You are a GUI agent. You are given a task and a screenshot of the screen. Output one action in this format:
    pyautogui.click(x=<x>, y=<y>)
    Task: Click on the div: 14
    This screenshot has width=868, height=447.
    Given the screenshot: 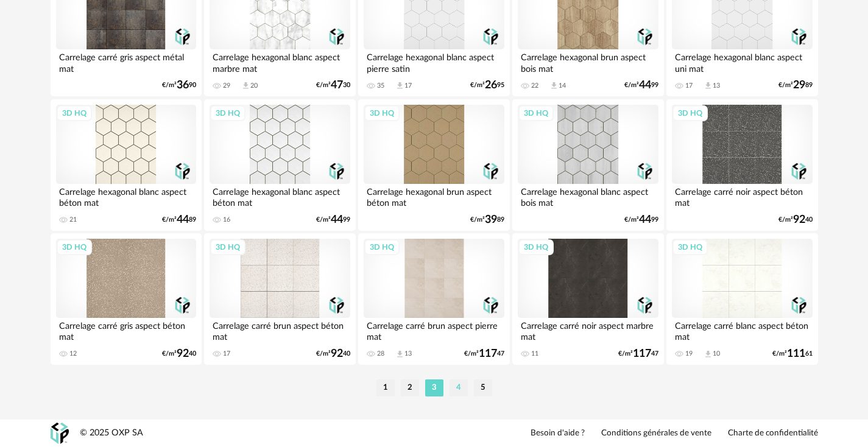 What is the action you would take?
    pyautogui.click(x=562, y=86)
    